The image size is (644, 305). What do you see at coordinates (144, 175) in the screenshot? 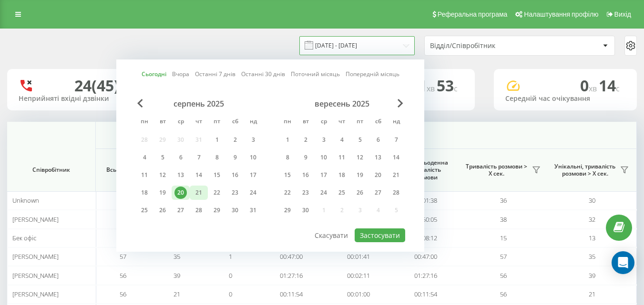
I see `div: пн 11 серп 2025 р.` at bounding box center [144, 175].